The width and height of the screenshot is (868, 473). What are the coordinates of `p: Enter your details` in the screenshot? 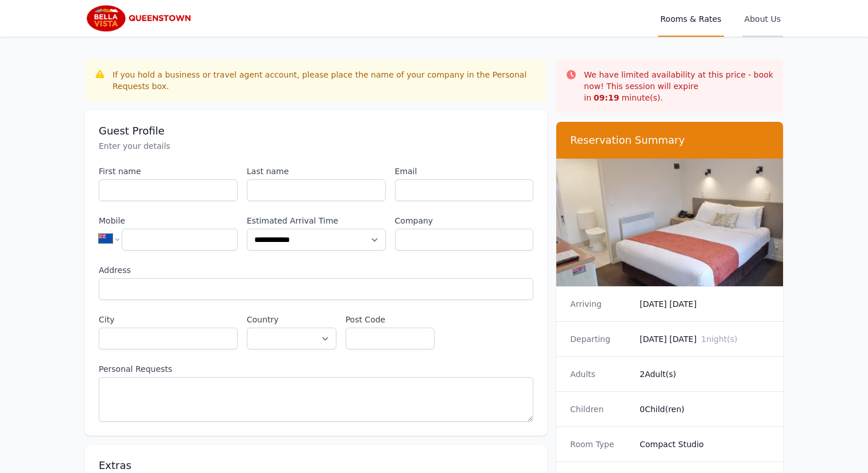 It's located at (315, 146).